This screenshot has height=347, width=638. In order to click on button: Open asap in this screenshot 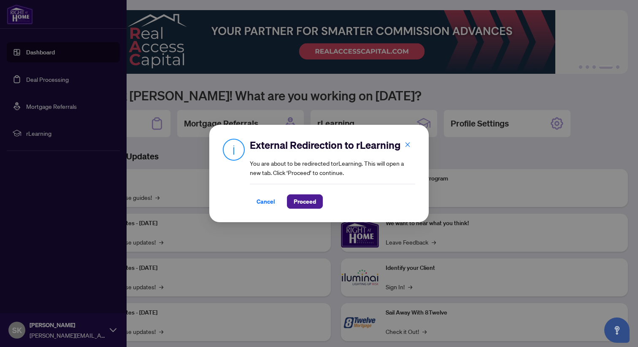, I will do `click(617, 330)`.